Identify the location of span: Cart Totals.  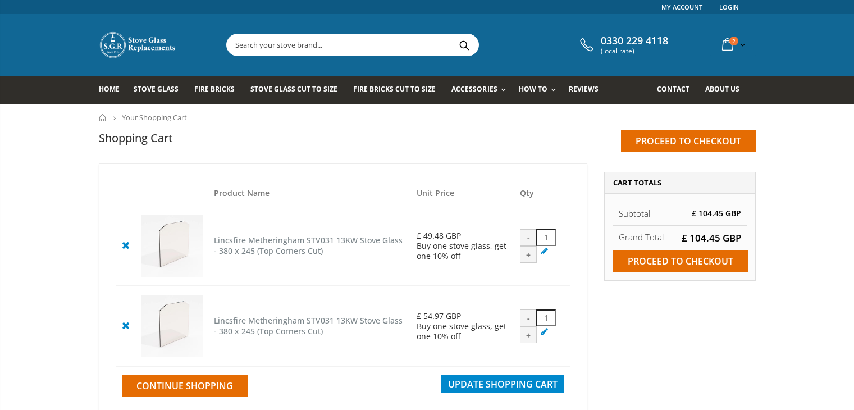
(637, 182).